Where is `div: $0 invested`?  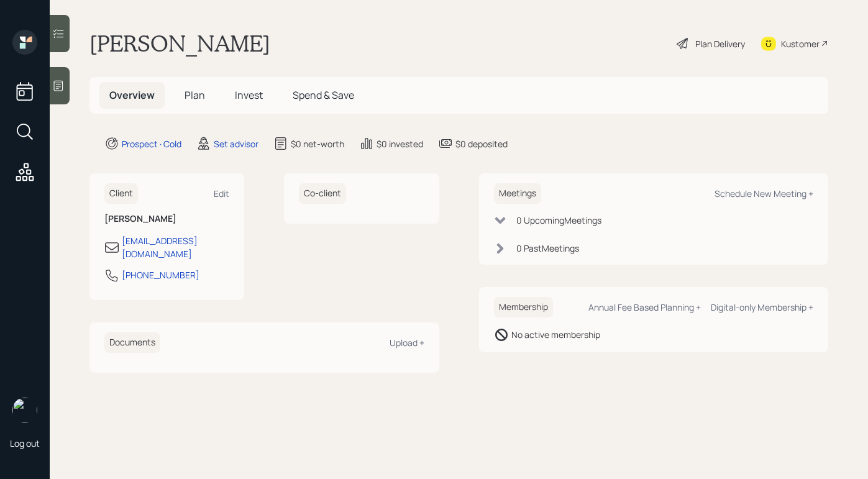 div: $0 invested is located at coordinates (400, 143).